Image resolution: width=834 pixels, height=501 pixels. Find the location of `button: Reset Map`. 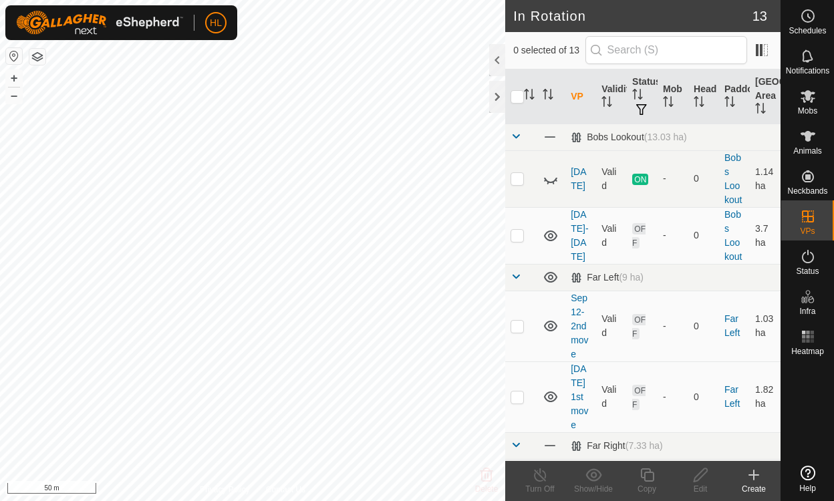

button: Reset Map is located at coordinates (14, 56).